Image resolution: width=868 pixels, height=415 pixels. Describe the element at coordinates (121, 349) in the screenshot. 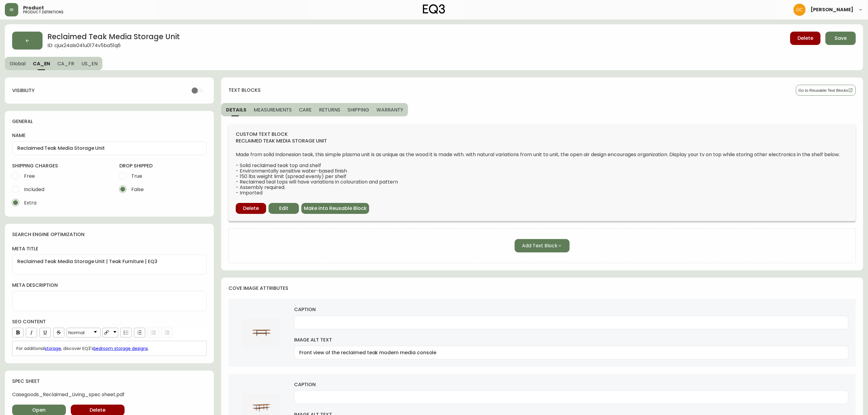

I see `a: bedroom storage designs` at that location.